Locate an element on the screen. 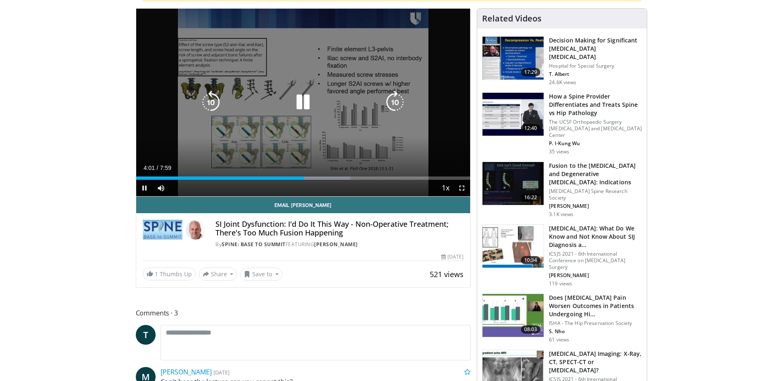  span: 08:03 is located at coordinates (531, 330).